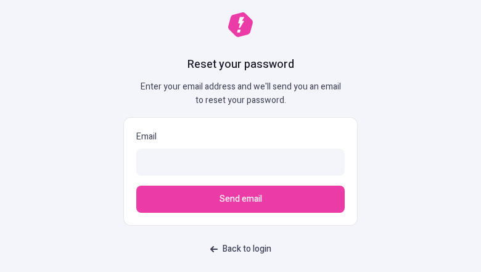  What do you see at coordinates (241, 199) in the screenshot?
I see `button: Send email` at bounding box center [241, 199].